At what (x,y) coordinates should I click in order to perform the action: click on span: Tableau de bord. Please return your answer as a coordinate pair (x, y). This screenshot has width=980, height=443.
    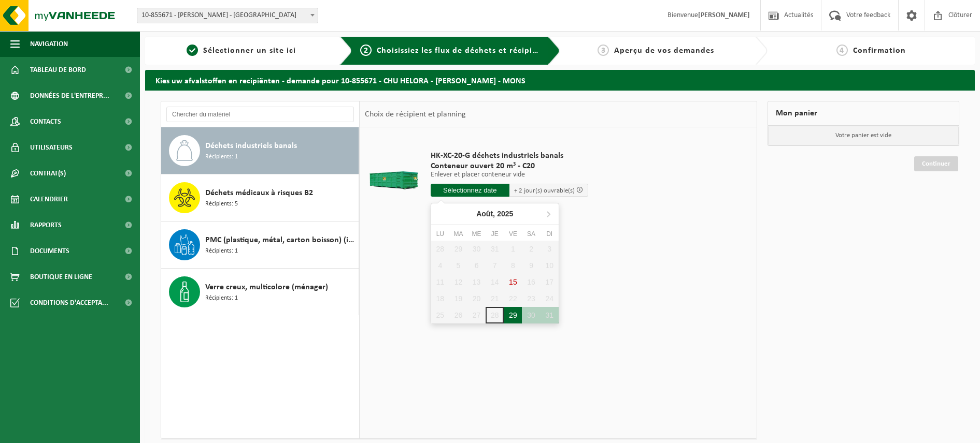
    Looking at the image, I should click on (58, 69).